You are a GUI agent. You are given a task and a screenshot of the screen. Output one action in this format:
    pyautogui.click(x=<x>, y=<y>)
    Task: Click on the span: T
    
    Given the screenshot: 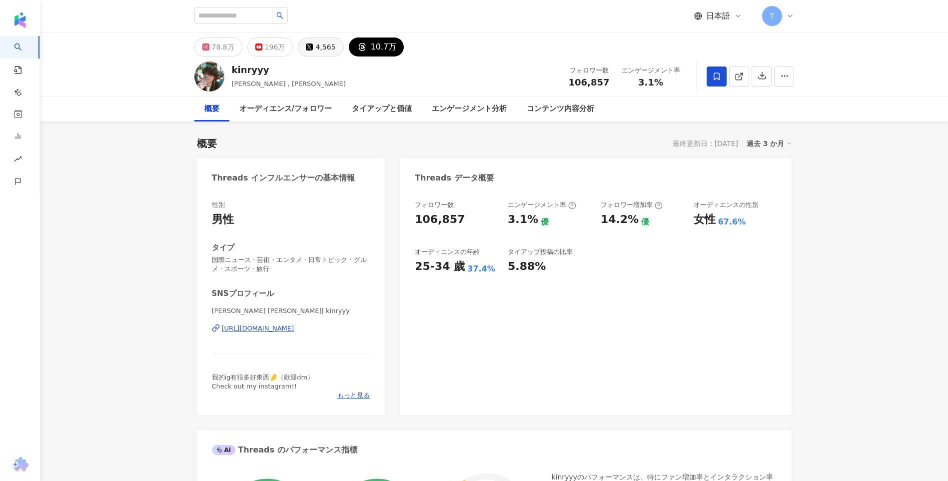 What is the action you would take?
    pyautogui.click(x=771, y=16)
    